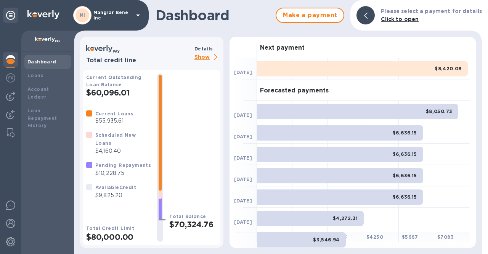 Image resolution: width=488 pixels, height=254 pixels. I want to click on b: $8,050.73, so click(440, 111).